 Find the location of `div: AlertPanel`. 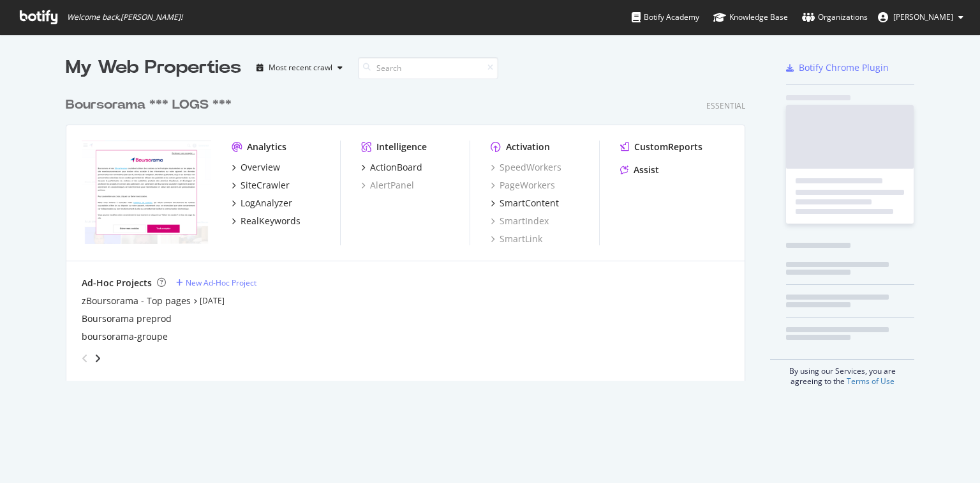

div: AlertPanel is located at coordinates (387, 185).